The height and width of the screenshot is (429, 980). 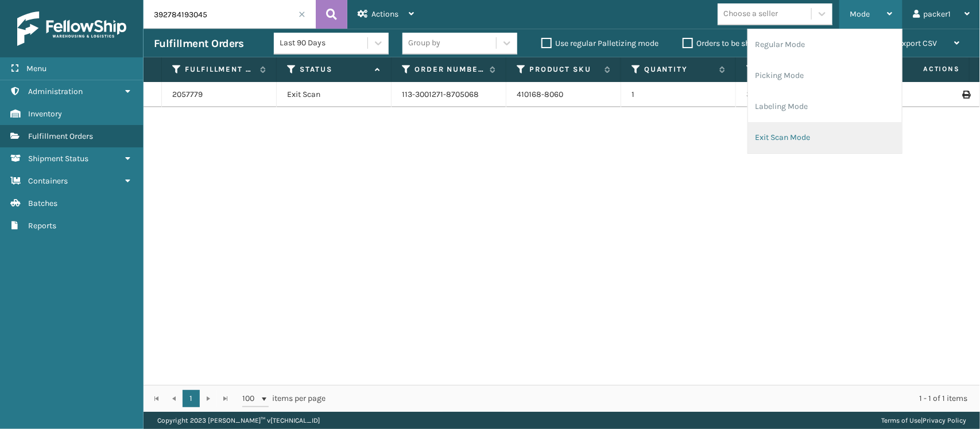 I want to click on li: Regular Mode, so click(x=826, y=45).